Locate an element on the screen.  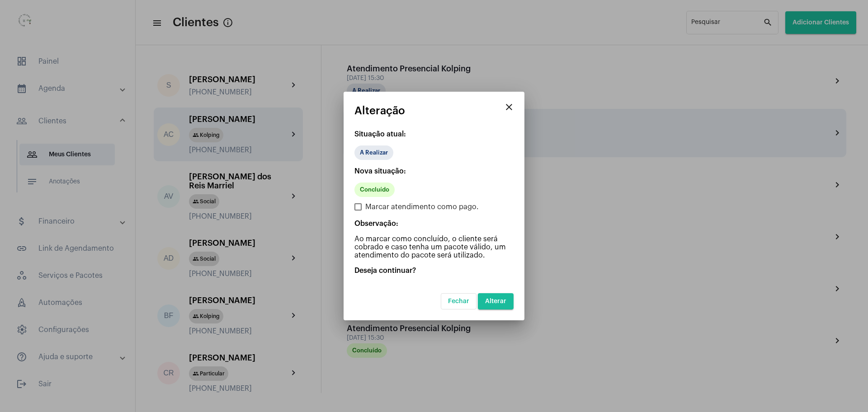
span: Alteração is located at coordinates (380, 111).